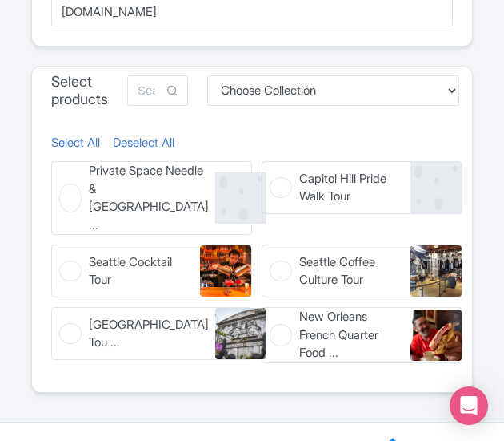  I want to click on span: New Orleans French Quarter Food Experience, so click(351, 335).